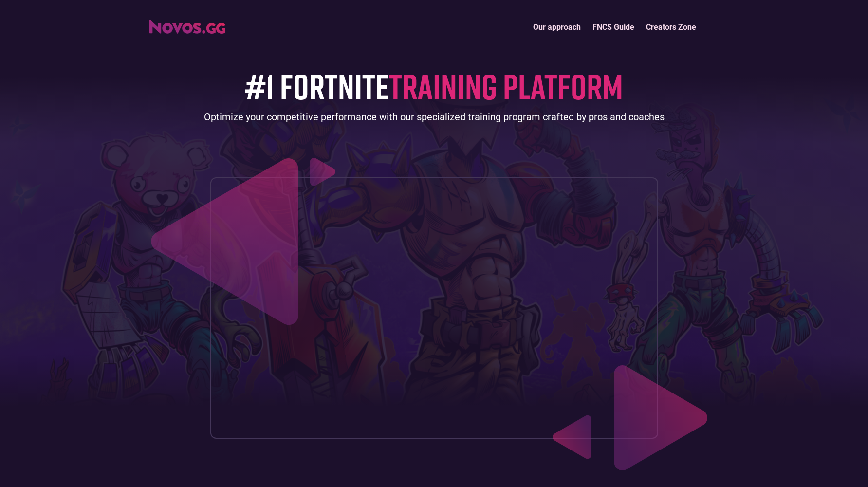 Image resolution: width=868 pixels, height=487 pixels. What do you see at coordinates (434, 117) in the screenshot?
I see `div: Optimize your competitive performance with our specialized training program crafted by pros and c...` at bounding box center [434, 117].